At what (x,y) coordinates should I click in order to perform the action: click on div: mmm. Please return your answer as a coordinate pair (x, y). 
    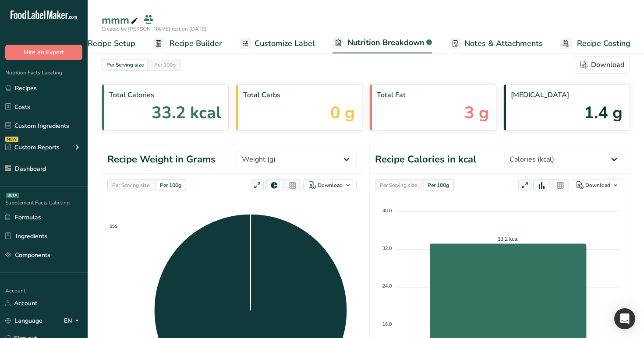
    Looking at the image, I should click on (120, 20).